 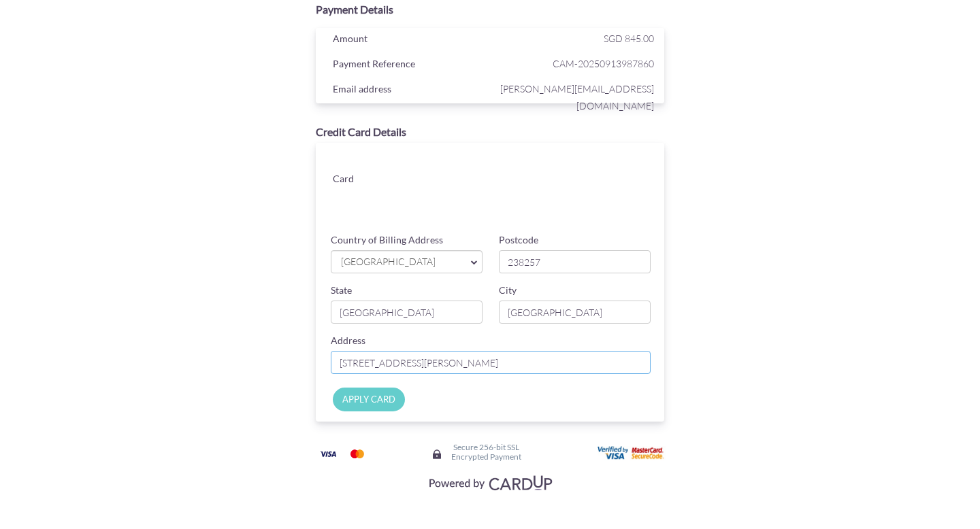 I want to click on h6: Secure 256-bit SSL Encrypted Payment, so click(x=486, y=452).